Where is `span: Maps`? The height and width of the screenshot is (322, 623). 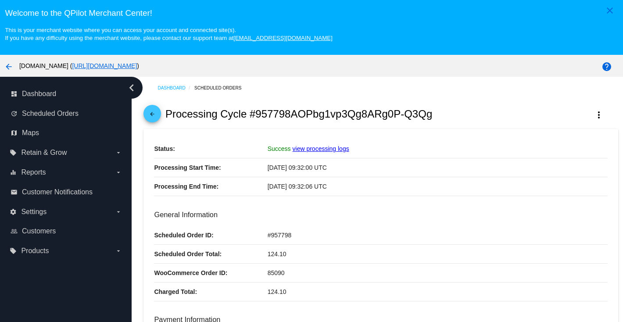
span: Maps is located at coordinates (30, 133).